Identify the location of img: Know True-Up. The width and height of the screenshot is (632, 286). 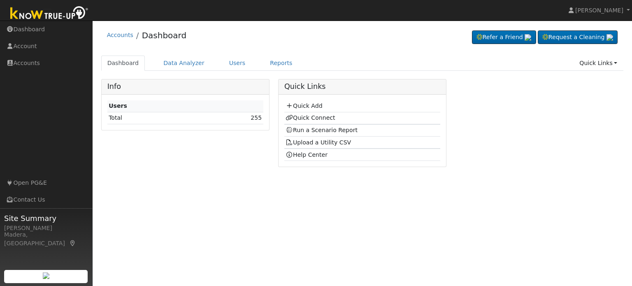
(49, 14).